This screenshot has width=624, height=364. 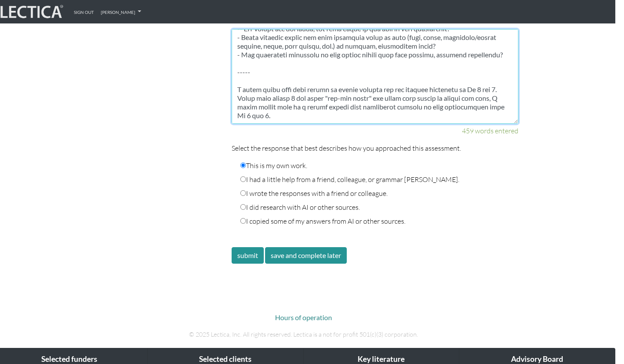 I want to click on div: 459 words entered, so click(x=375, y=131).